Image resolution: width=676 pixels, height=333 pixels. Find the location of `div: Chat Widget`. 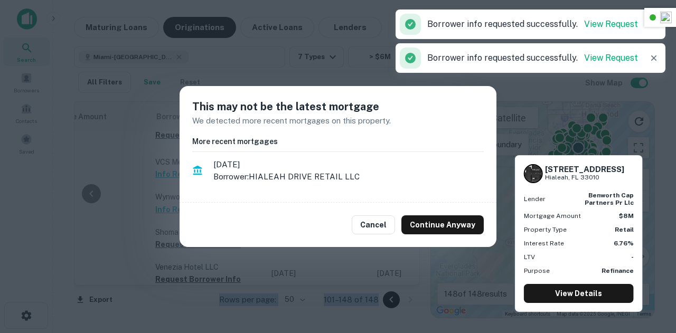

div: Chat Widget is located at coordinates (649, 240).